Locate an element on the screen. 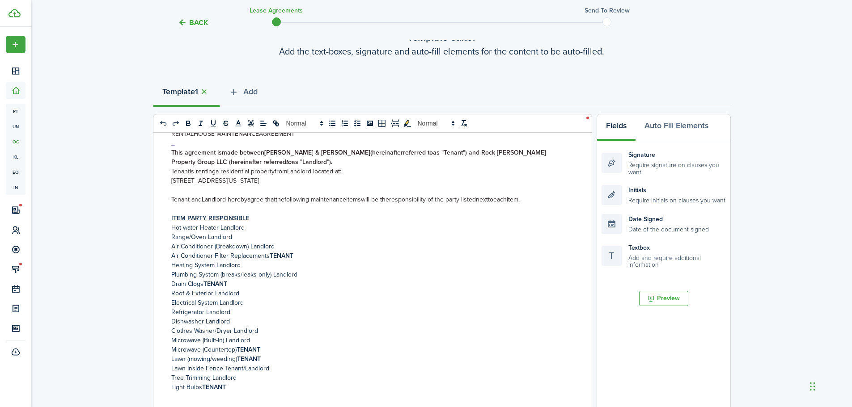  span: each is located at coordinates (500, 199).